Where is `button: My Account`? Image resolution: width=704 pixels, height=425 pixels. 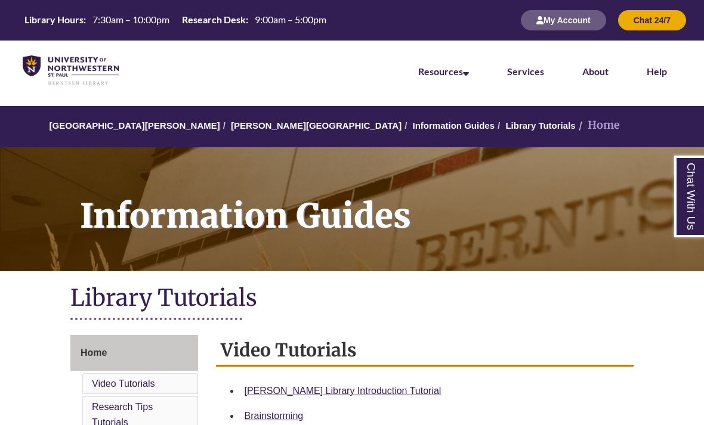 button: My Account is located at coordinates (563, 20).